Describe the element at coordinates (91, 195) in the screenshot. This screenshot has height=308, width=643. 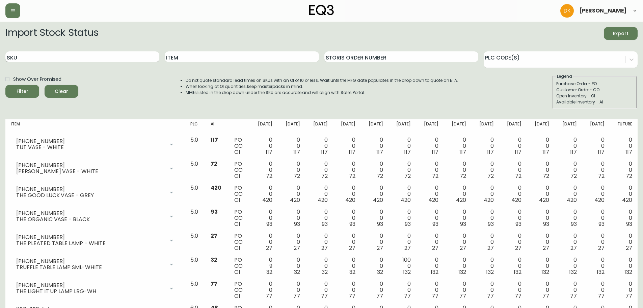
I see `div: THE GOOD LUCK VASE - GREY` at that location.